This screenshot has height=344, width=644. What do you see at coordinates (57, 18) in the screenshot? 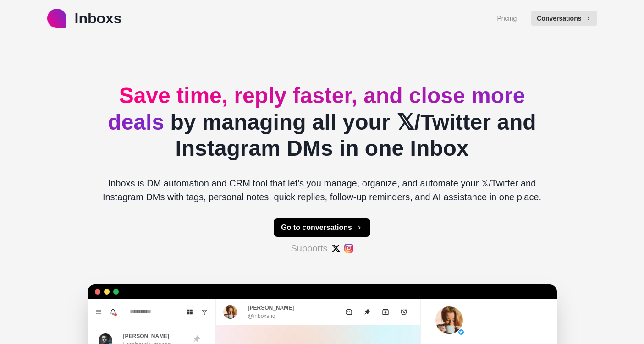
I see `img: logo` at bounding box center [57, 18].